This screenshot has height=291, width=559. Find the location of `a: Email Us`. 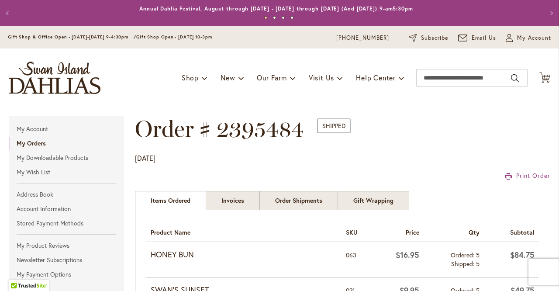

a: Email Us is located at coordinates (478, 38).